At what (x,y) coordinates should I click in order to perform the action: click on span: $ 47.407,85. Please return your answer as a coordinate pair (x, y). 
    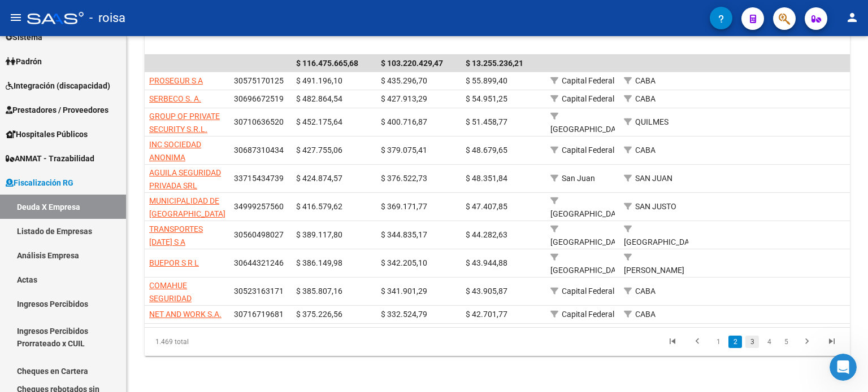
    Looking at the image, I should click on (487, 206).